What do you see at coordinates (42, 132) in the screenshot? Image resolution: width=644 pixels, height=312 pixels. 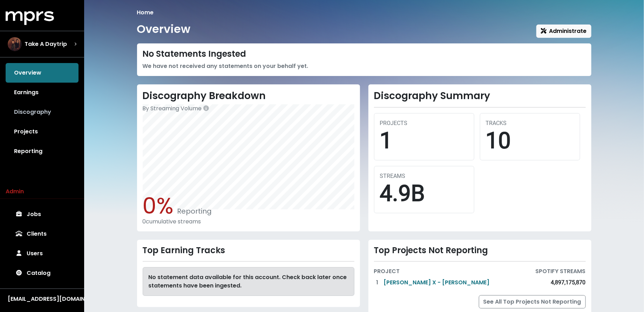 I see `a: Projects` at bounding box center [42, 132].